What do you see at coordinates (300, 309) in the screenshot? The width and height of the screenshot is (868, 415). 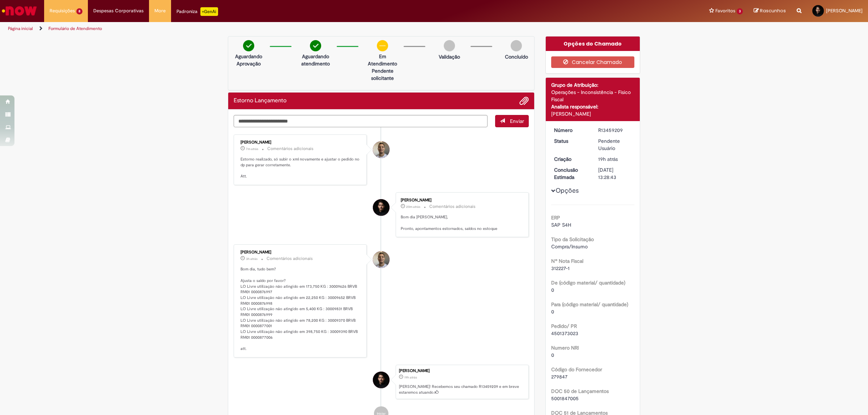 I see `p: Bom dia, tudo bem? Ajusta o saldo por favor? LO Livre utilização não atingido em 173,750 KG : 300...` at bounding box center [300, 309].